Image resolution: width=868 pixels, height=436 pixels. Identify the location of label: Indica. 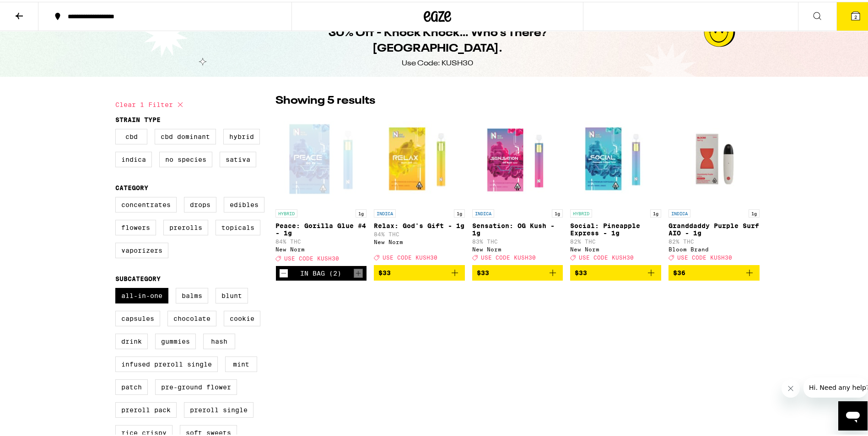
(133, 158).